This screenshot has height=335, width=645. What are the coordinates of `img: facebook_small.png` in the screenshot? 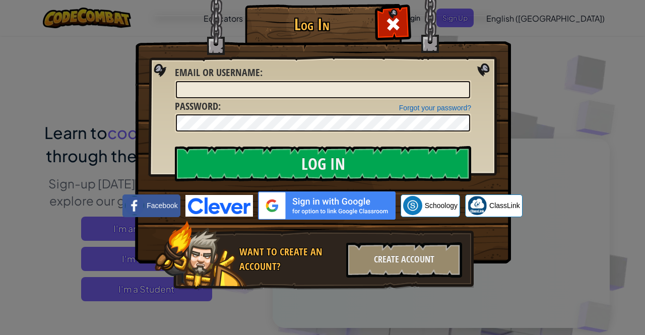 It's located at (135, 206).